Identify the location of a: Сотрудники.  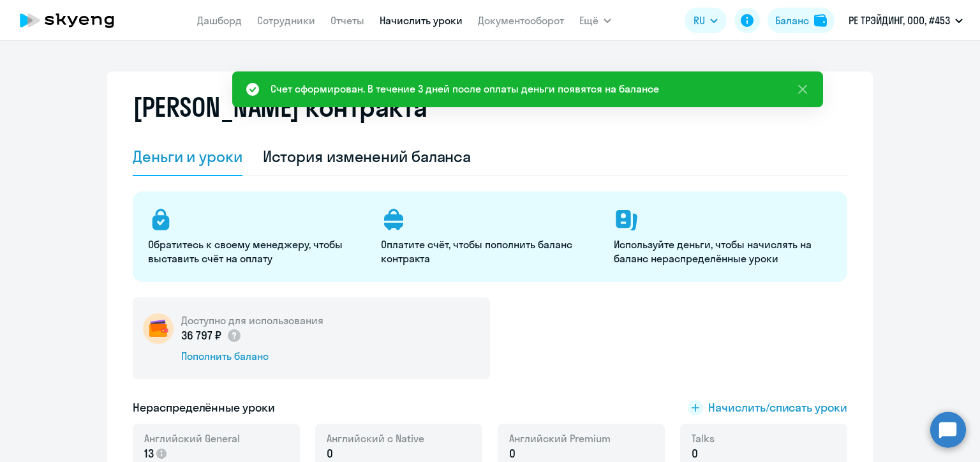
(286, 20).